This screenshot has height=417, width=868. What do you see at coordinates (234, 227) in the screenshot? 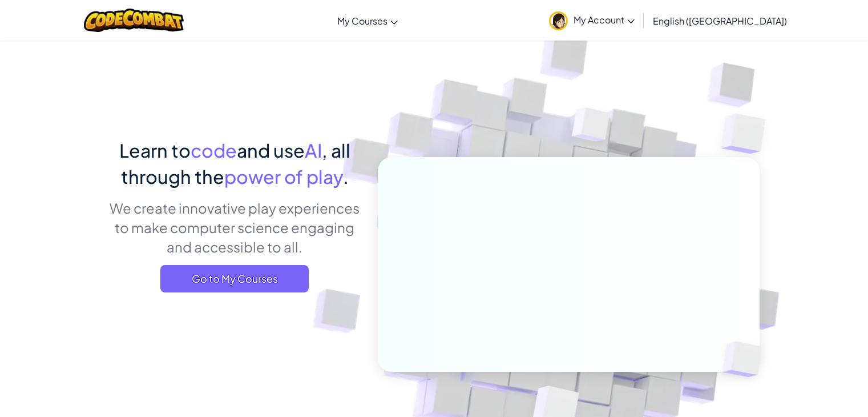
I see `p: We create innovative play experiences to make computer science engaging and accessible to all.` at bounding box center [234, 227].